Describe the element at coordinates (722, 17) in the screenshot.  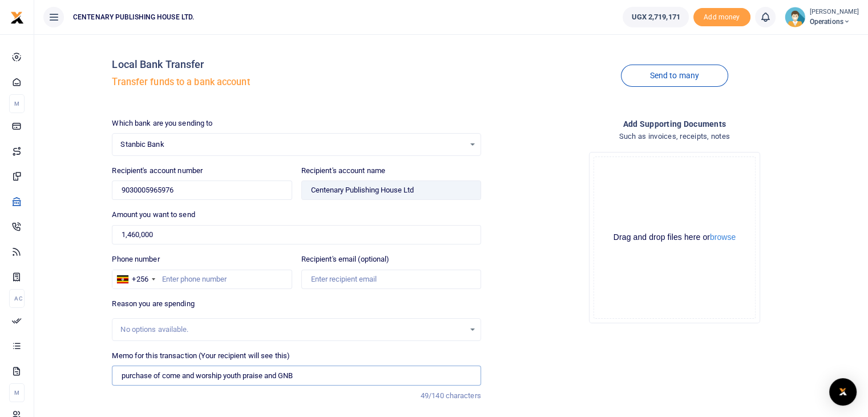
I see `li: Toup your wallet` at that location.